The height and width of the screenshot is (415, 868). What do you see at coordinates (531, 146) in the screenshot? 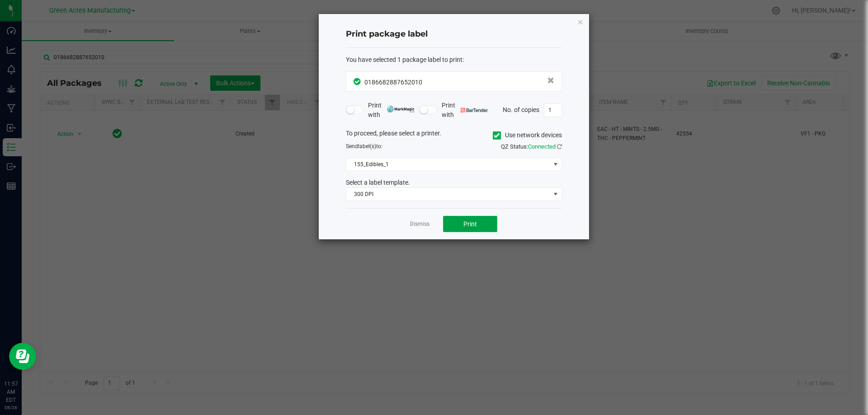
I see `span: QZ Status:` at bounding box center [531, 146].